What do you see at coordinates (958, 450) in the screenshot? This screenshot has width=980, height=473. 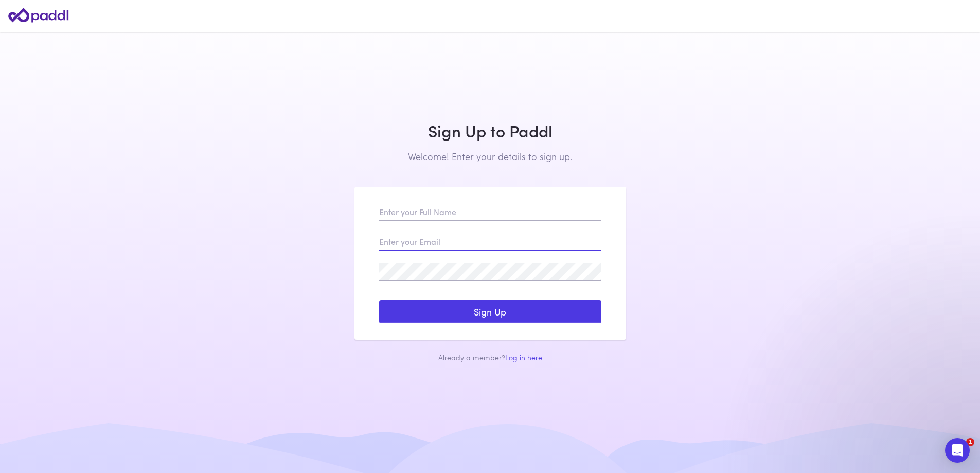 I see `div: Open Intercom Messenger` at bounding box center [958, 450].